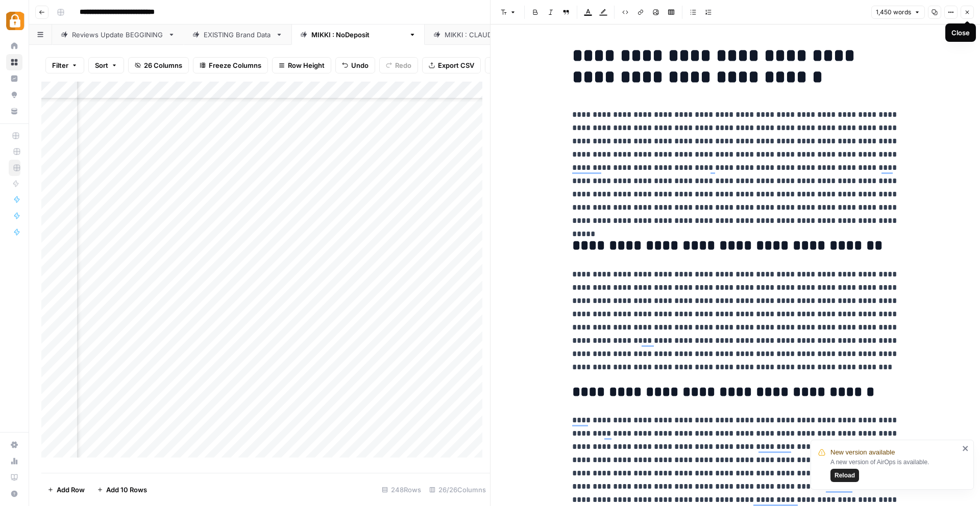  What do you see at coordinates (307, 65) in the screenshot?
I see `span: Row Height` at bounding box center [307, 65].